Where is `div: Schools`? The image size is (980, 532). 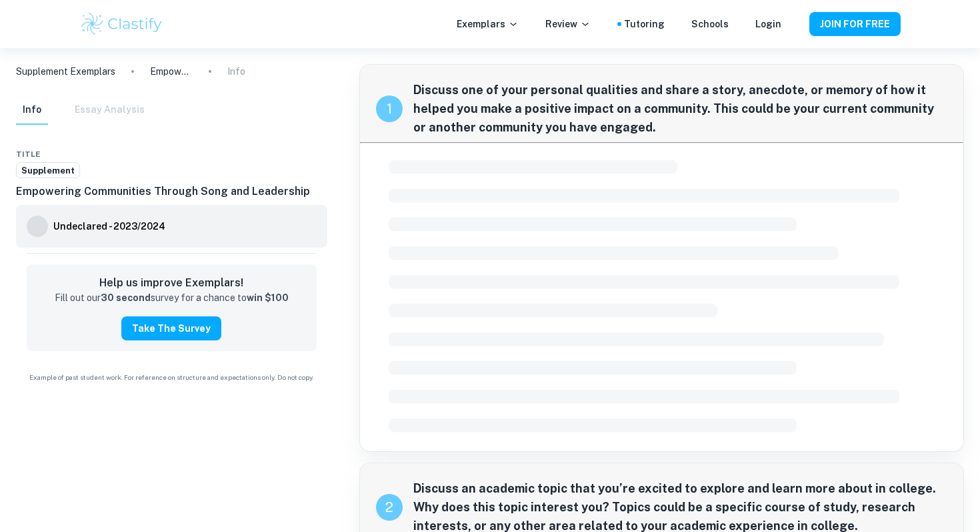
div: Schools is located at coordinates (710, 24).